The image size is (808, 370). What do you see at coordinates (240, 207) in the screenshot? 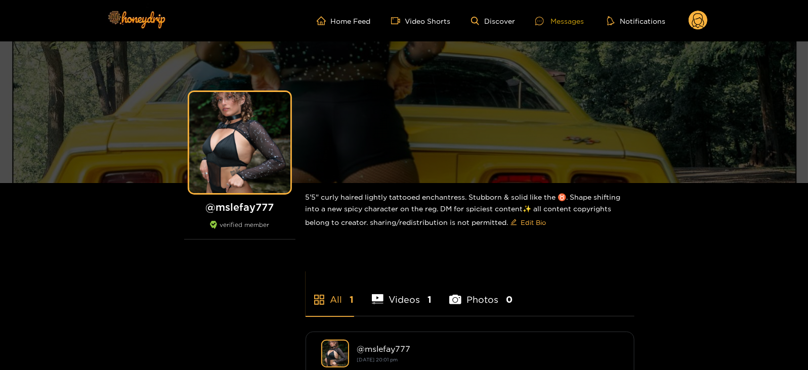
I see `h1: @ mslefay777` at bounding box center [240, 207].